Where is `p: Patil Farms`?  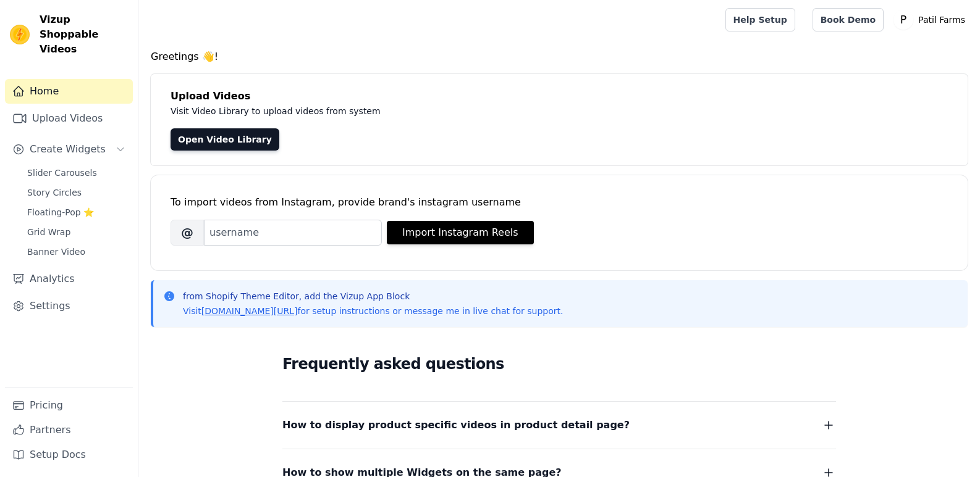 p: Patil Farms is located at coordinates (942, 19).